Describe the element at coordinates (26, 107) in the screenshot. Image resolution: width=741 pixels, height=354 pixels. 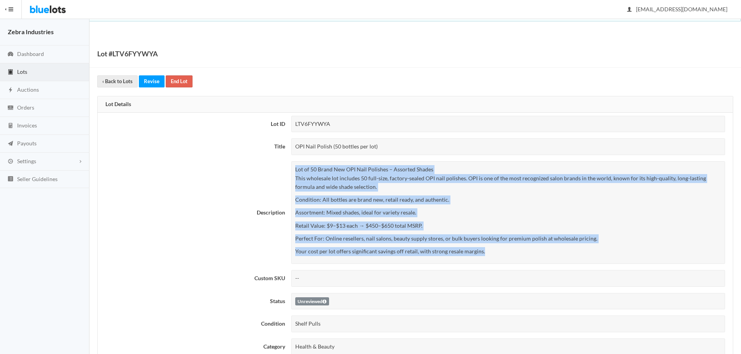
I see `span: Orders` at that location.